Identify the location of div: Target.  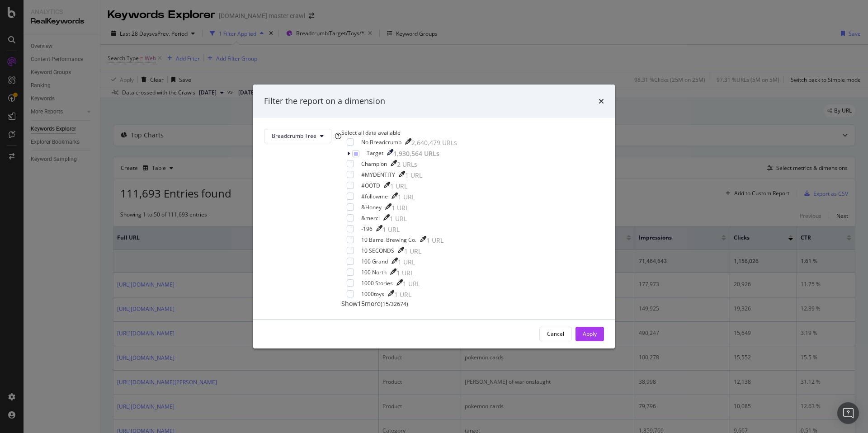
(375, 152).